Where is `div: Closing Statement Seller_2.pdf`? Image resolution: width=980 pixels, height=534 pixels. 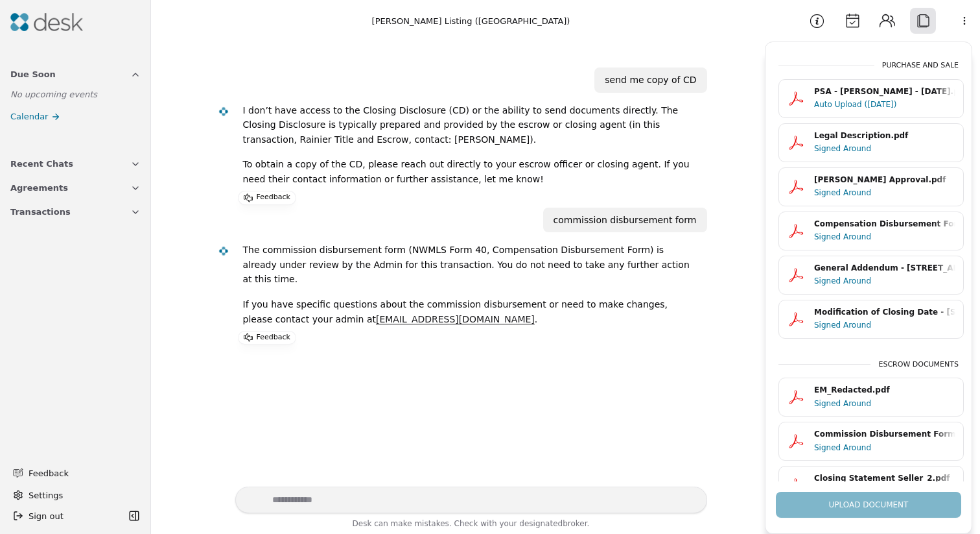
div: Closing Statement Seller_2.pdf is located at coordinates (885, 478).